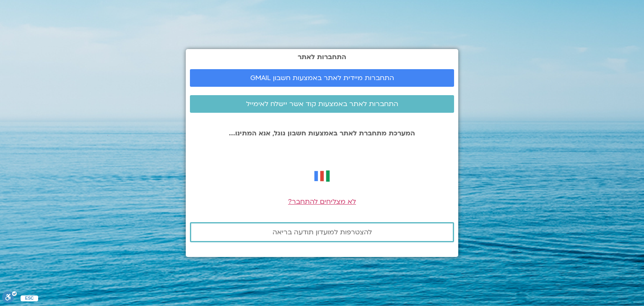  Describe the element at coordinates (322, 57) in the screenshot. I see `h2: התחברות לאתר` at that location.